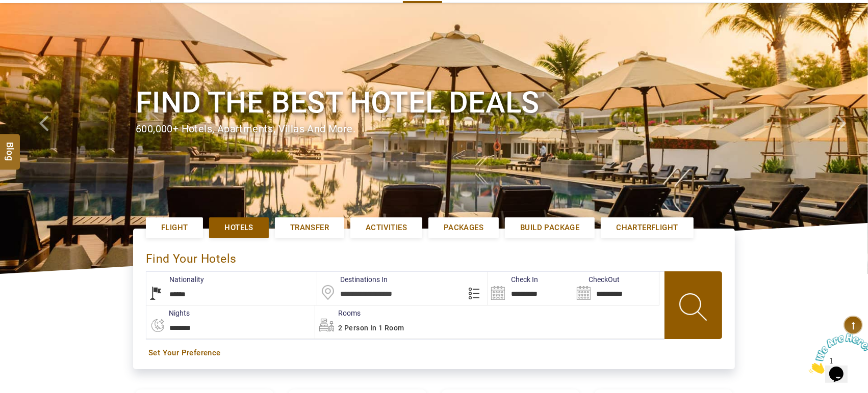 This screenshot has height=393, width=868. I want to click on label: nights, so click(167, 313).